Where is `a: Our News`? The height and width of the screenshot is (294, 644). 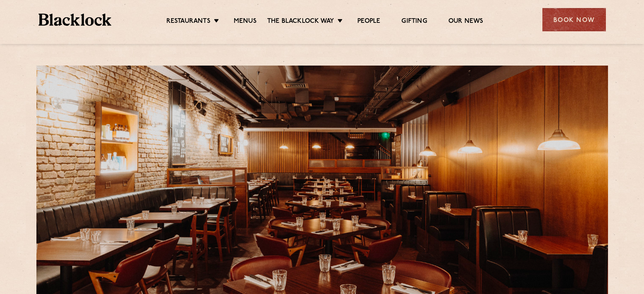
a: Our News is located at coordinates (466, 22).